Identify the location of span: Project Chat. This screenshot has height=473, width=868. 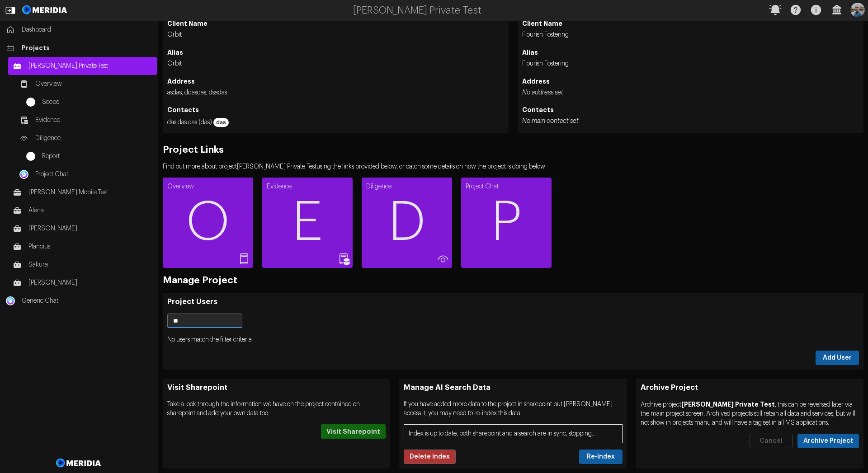
(94, 174).